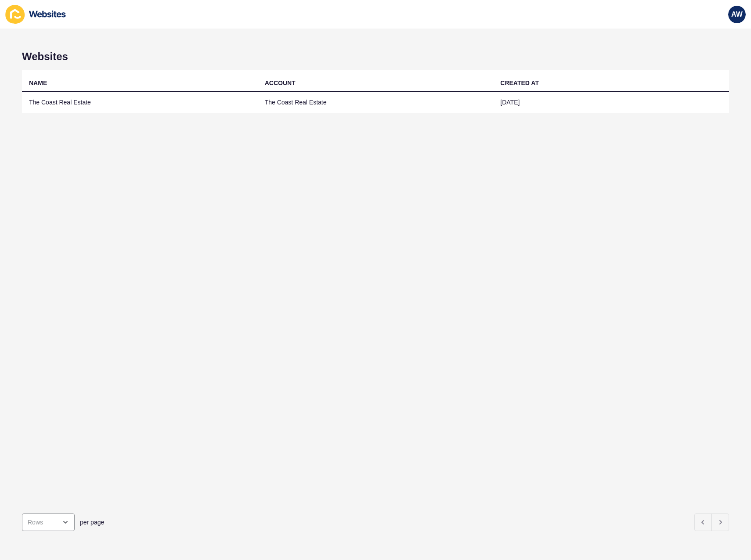 This screenshot has height=560, width=751. Describe the element at coordinates (280, 83) in the screenshot. I see `div: ACCOUNT` at that location.